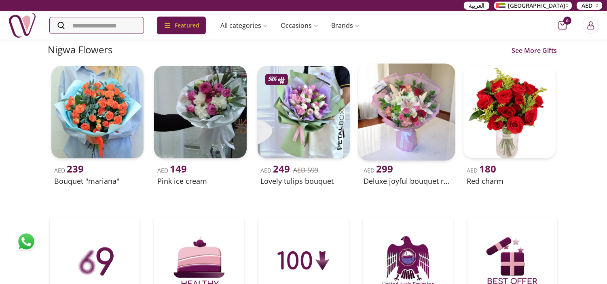 The height and width of the screenshot is (284, 607). I want to click on img: uae-gifts-Red Charm, so click(509, 112).